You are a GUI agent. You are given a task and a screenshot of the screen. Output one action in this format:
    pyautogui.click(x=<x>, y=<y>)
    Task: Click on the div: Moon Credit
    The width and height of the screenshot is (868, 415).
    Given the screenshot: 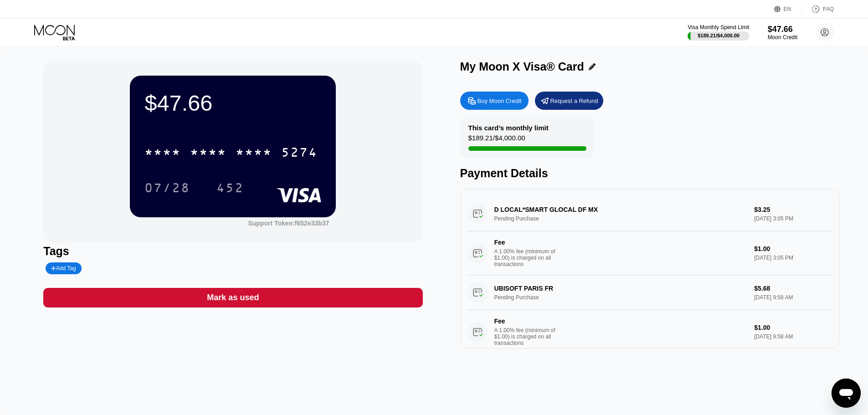 What is the action you would take?
    pyautogui.click(x=783, y=37)
    